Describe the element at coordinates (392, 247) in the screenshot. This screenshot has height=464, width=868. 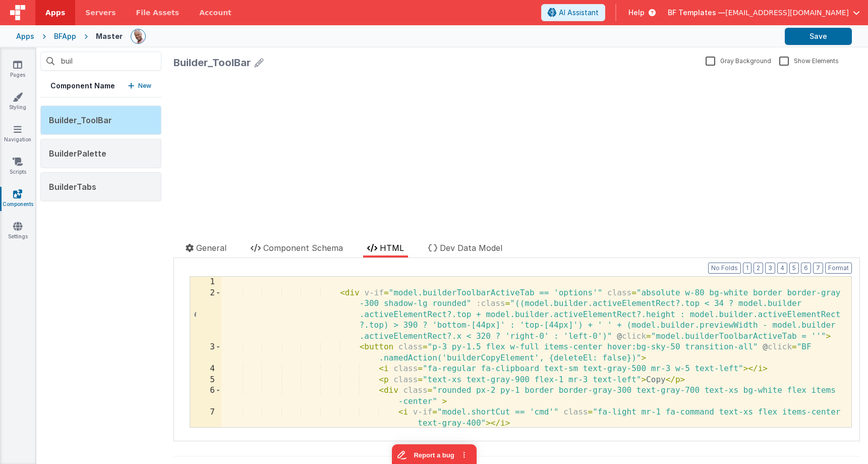
I see `span: HTML` at that location.